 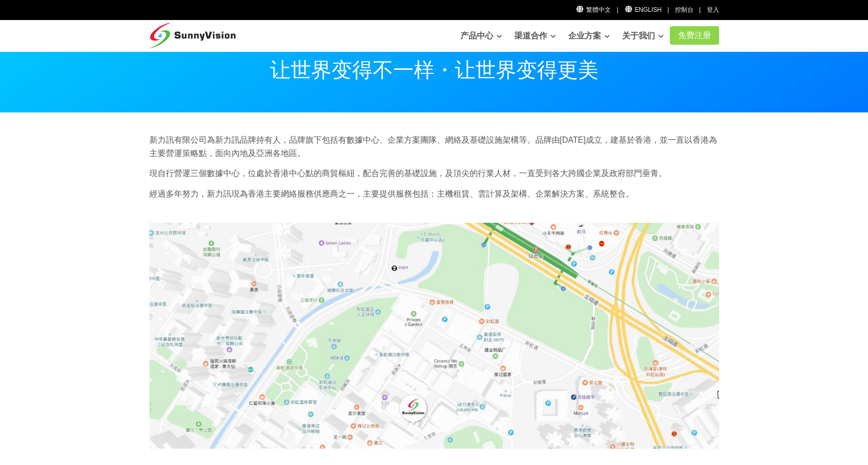 I want to click on a: 关于我们, so click(x=643, y=36).